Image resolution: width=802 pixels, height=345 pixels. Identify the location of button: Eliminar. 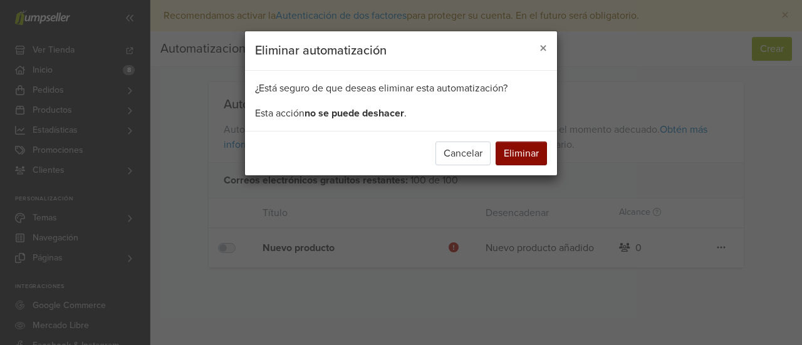
(521, 153).